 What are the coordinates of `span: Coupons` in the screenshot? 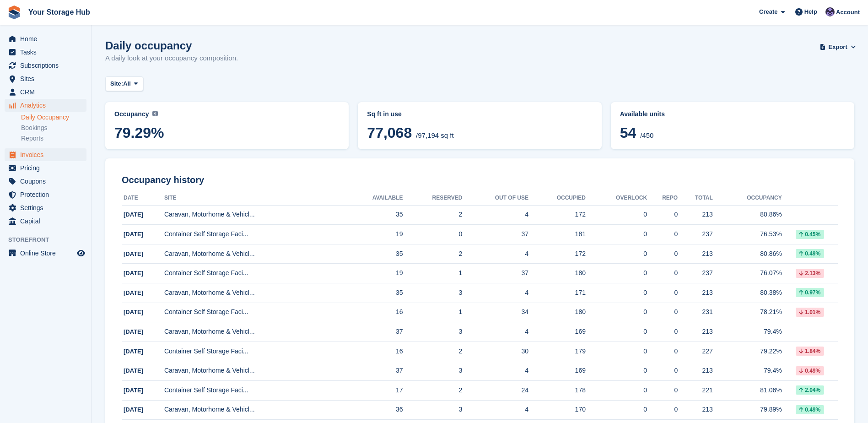 It's located at (48, 181).